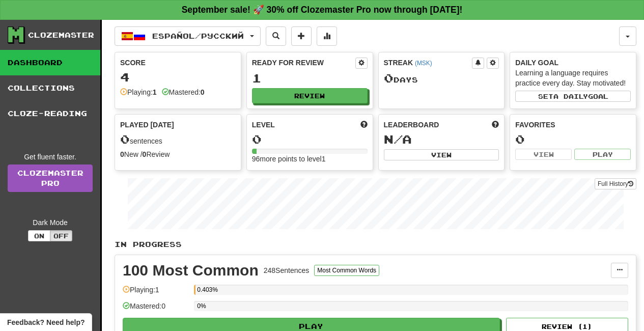 The width and height of the screenshot is (644, 331). Describe the element at coordinates (178, 62) in the screenshot. I see `div: Score` at that location.